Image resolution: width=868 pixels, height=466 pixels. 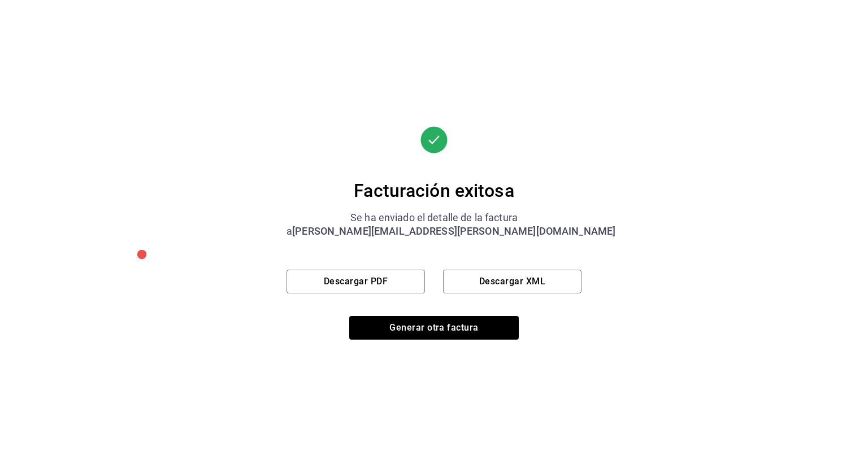 I want to click on button: Descargar PDF, so click(x=355, y=282).